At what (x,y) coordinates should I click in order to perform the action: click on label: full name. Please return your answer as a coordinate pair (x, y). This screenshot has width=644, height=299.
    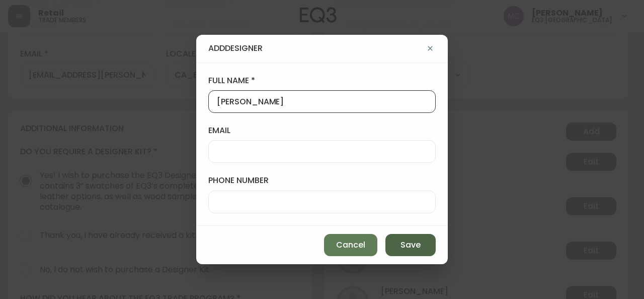
    Looking at the image, I should click on (322, 81).